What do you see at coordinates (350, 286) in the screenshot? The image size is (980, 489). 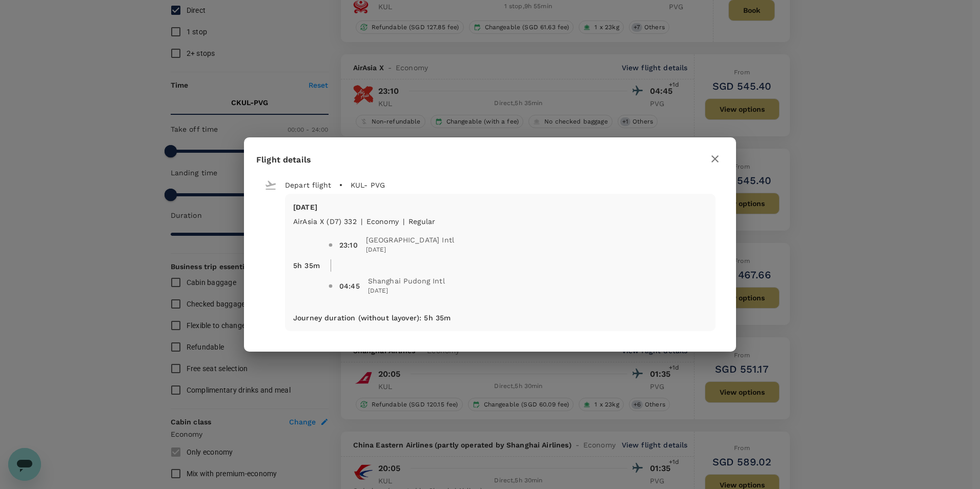 I see `div: 04:45` at bounding box center [350, 286].